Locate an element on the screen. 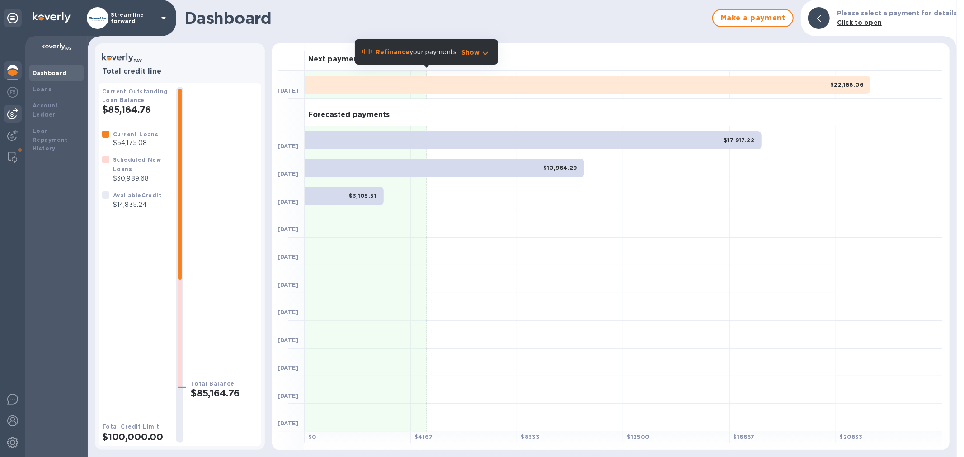 The height and width of the screenshot is (457, 964). b: Refinance is located at coordinates (392, 52).